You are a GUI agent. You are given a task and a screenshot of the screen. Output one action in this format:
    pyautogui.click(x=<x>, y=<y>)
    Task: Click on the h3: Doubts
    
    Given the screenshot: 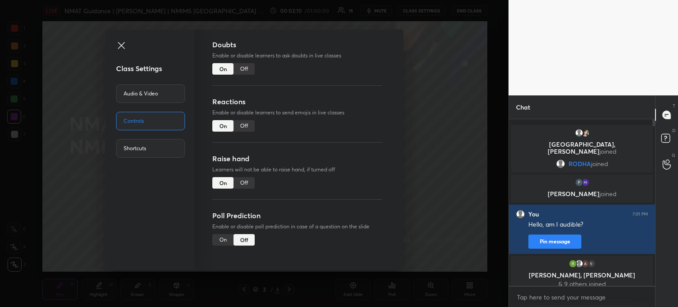 What is the action you would take?
    pyautogui.click(x=297, y=45)
    